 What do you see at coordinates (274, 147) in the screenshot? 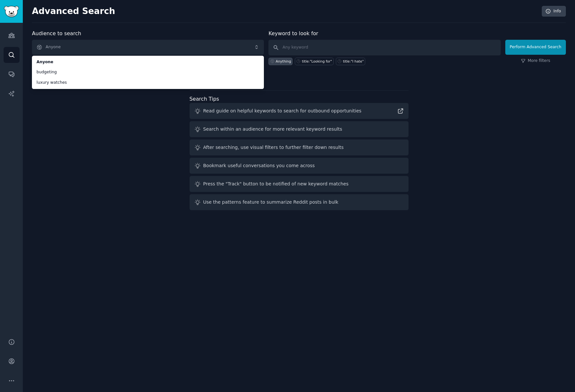
I see `div: After searching, use visual filters to further filter down results` at bounding box center [274, 147].